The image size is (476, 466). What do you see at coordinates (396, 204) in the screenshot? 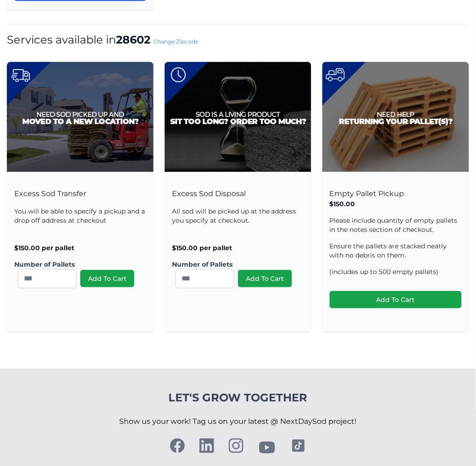
I see `p: $150.00` at bounding box center [396, 204].